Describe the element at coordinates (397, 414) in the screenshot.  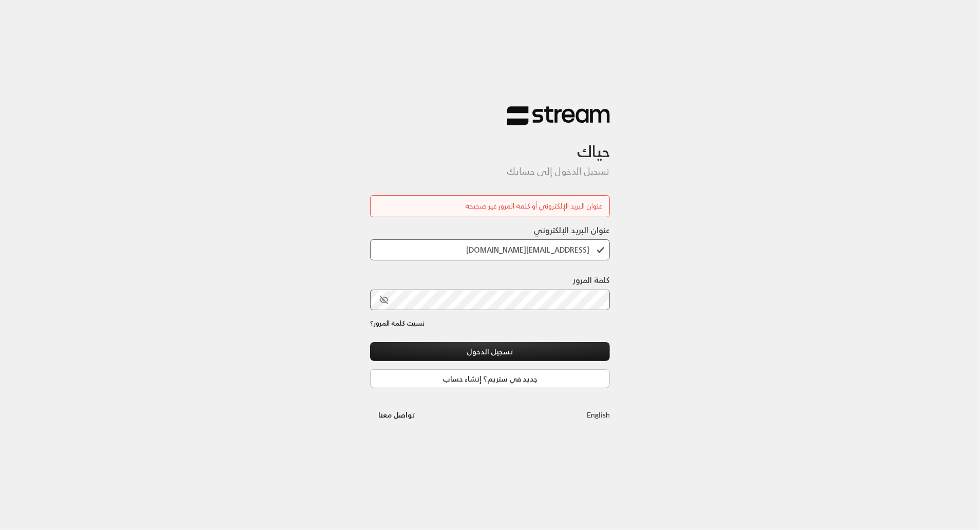
I see `button: تواصل معنا` at that location.